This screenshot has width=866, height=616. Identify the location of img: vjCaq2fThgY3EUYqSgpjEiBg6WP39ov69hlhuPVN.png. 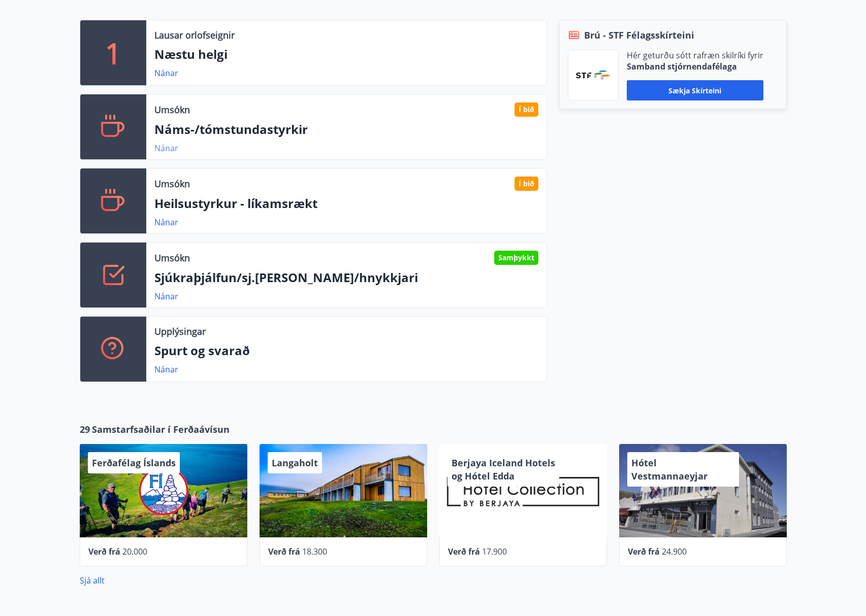
(593, 75).